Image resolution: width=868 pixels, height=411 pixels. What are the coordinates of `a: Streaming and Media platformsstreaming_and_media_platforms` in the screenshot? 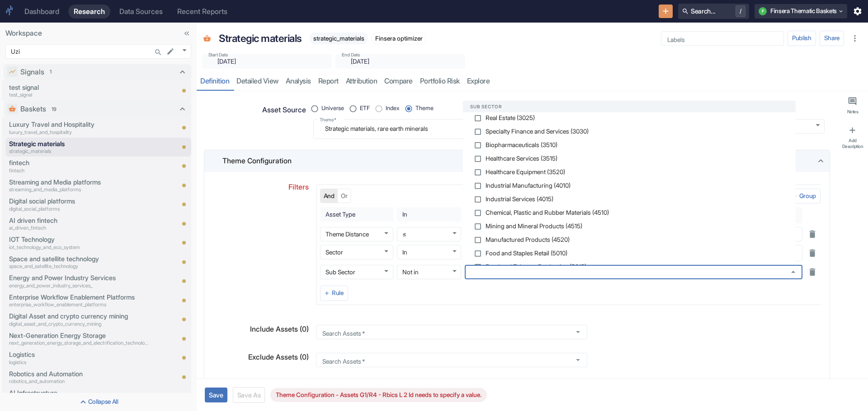 It's located at (78, 185).